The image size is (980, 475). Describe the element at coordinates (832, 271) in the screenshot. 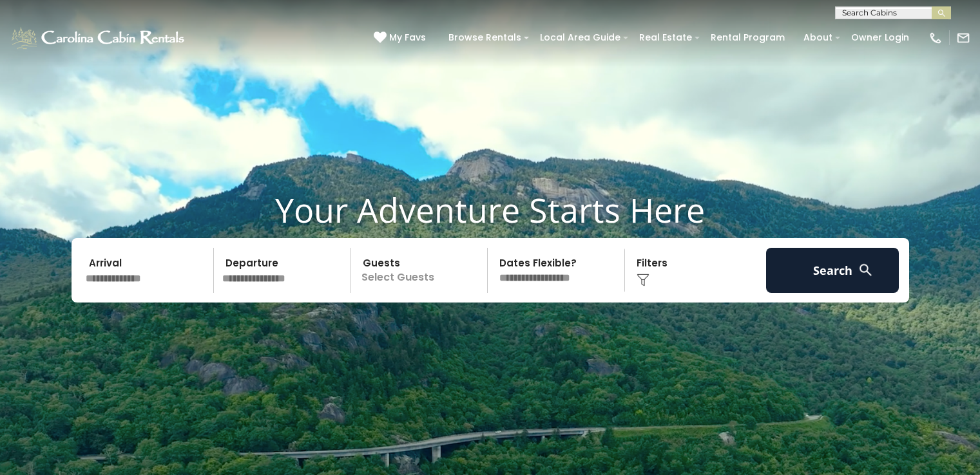

I see `button: Search` at that location.